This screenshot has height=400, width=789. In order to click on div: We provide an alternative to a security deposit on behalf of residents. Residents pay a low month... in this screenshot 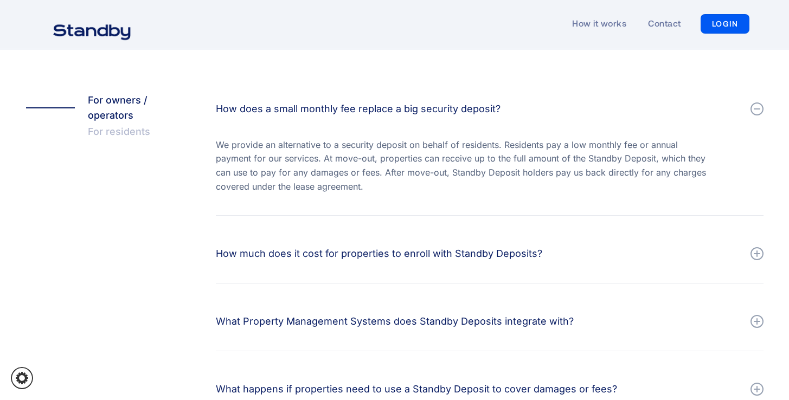, I will do `click(462, 166)`.